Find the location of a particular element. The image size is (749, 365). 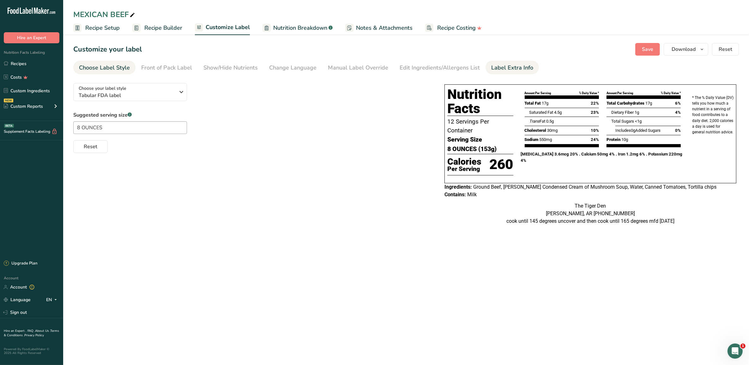

span: Protein is located at coordinates (613, 139).